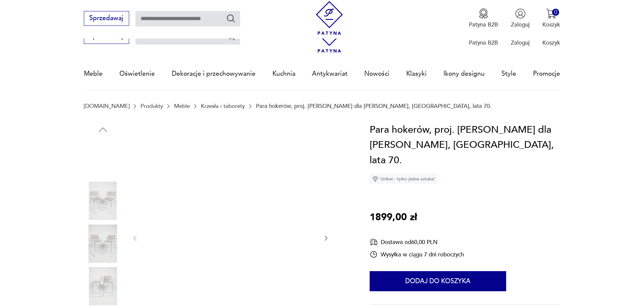 The height and width of the screenshot is (308, 644). I want to click on a: Antykwariat, so click(330, 74).